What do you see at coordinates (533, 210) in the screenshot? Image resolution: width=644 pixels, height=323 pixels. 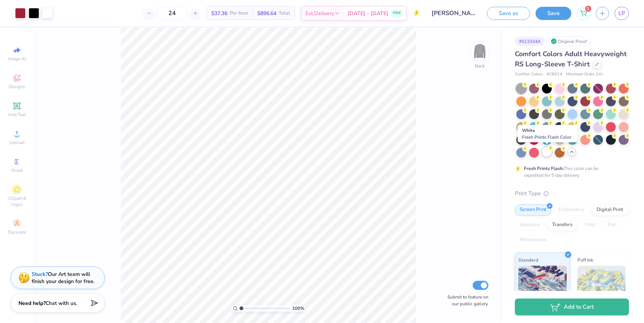 I see `div: Screen Print` at bounding box center [533, 210].